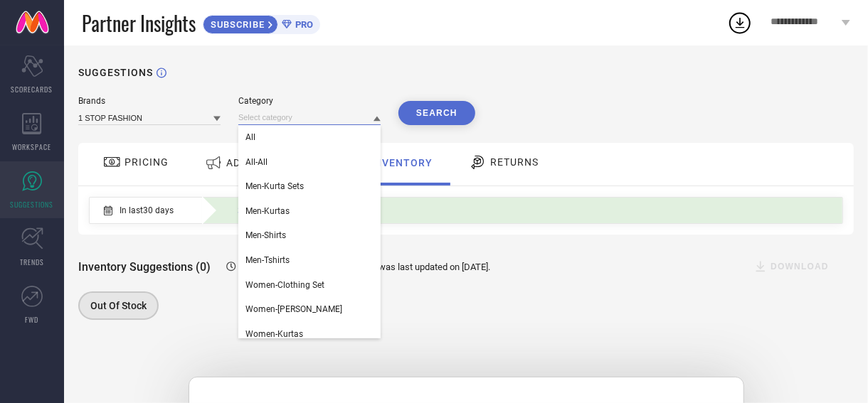 This screenshot has width=868, height=403. What do you see at coordinates (310, 162) in the screenshot?
I see `div: All-All` at bounding box center [310, 162].